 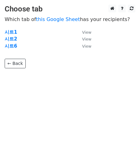 I want to click on p: Which tab of has your recipients?, so click(x=70, y=19).